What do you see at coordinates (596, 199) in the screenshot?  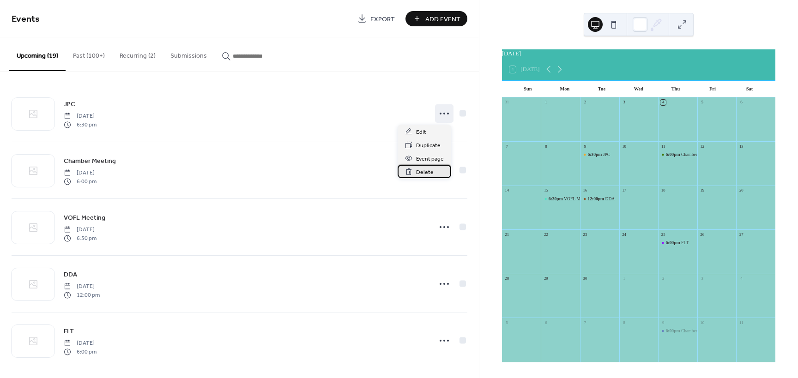 I see `span: 12:00pm` at bounding box center [596, 199].